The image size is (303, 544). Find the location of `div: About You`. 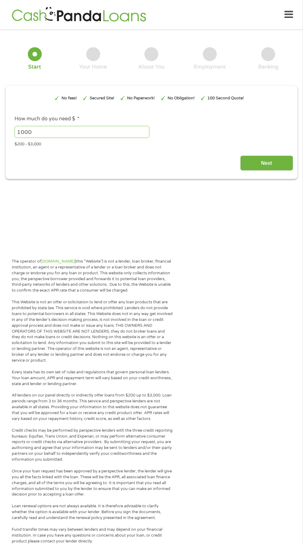

div: About You is located at coordinates (151, 67).